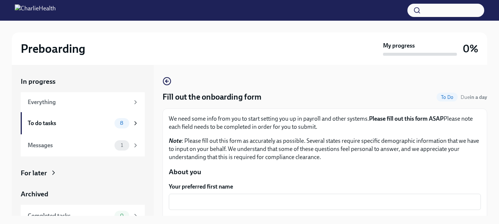 This screenshot has width=499, height=224. Describe the element at coordinates (324, 187) in the screenshot. I see `label: Your preferred first name` at that location.